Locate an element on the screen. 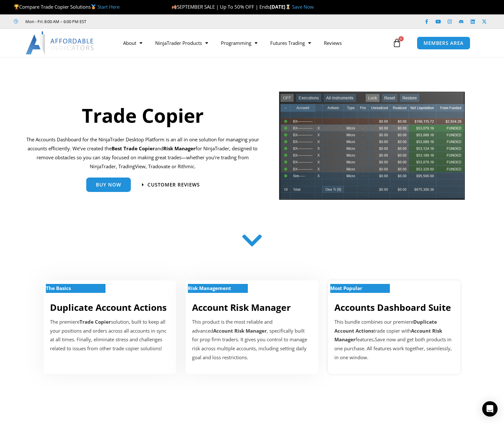  strong: Account Risk Manager is located at coordinates (240, 331).